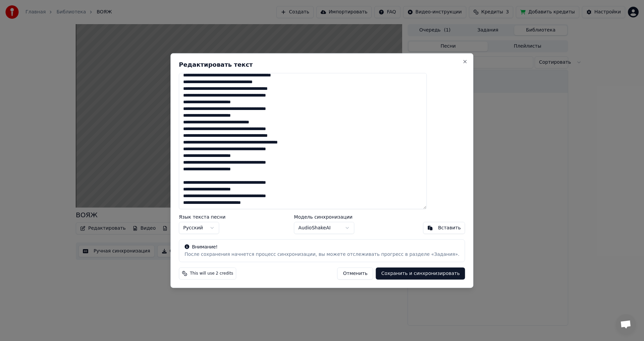  What do you see at coordinates (322, 254) in the screenshot?
I see `div: После сохранения начнется процесс синхронизации, вы можете отслеживать прогресс в разделе «Задания».` at bounding box center [322, 254].